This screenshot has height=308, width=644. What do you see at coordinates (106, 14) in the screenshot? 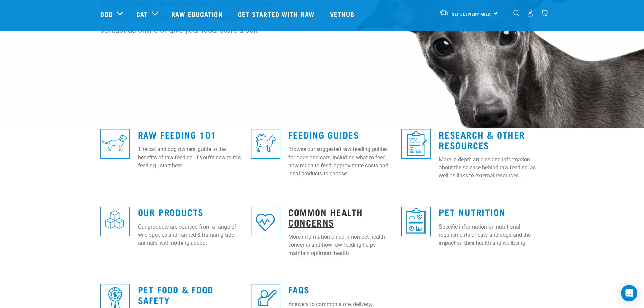
I see `a: Dog` at bounding box center [106, 14].